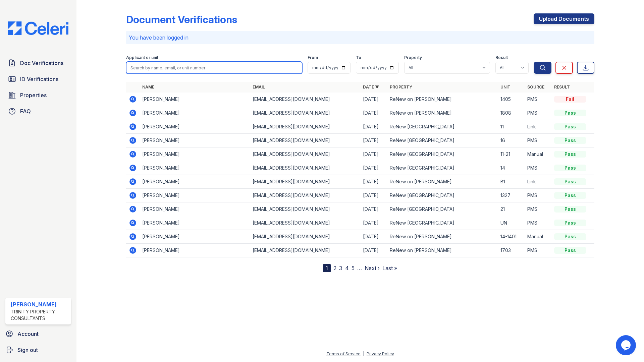 This screenshot has height=362, width=644. Describe the element at coordinates (511, 236) in the screenshot. I see `td: 14-1401` at that location.